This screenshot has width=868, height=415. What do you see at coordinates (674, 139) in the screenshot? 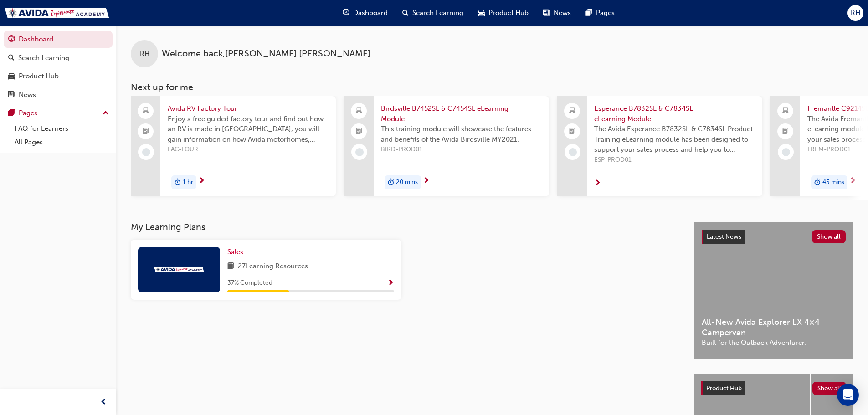
I see `span: The Avida Esperance B7832SL & C7834SL Product Training eLearning module has been designed to supp...` at bounding box center [674, 139].